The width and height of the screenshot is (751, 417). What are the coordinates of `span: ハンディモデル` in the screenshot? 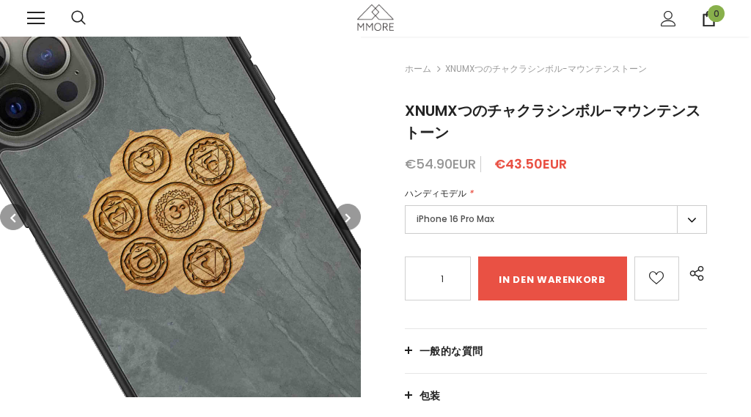 It's located at (436, 193).